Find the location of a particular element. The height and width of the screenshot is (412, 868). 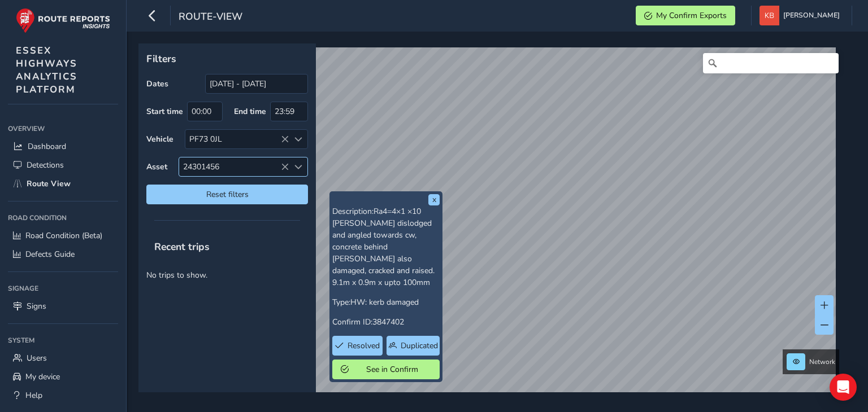

span: Duplicated is located at coordinates (419, 345).